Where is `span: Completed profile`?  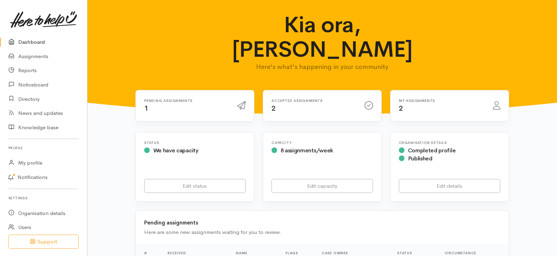
span: Completed profile is located at coordinates (431, 150).